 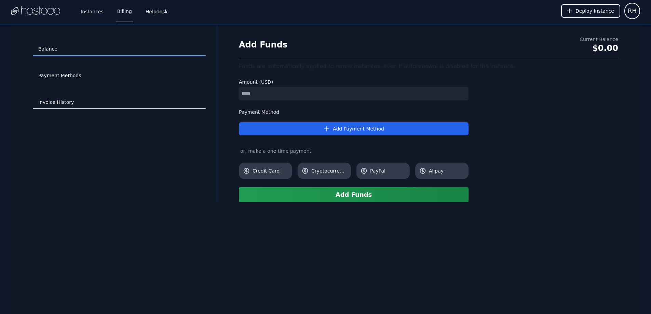 What do you see at coordinates (632, 11) in the screenshot?
I see `button: User menu` at bounding box center [632, 11].